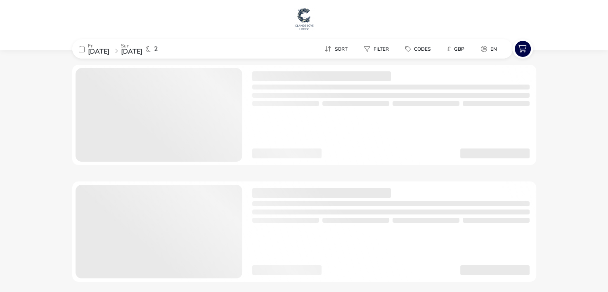 Image resolution: width=608 pixels, height=292 pixels. Describe the element at coordinates (156, 49) in the screenshot. I see `span: 2` at that location.